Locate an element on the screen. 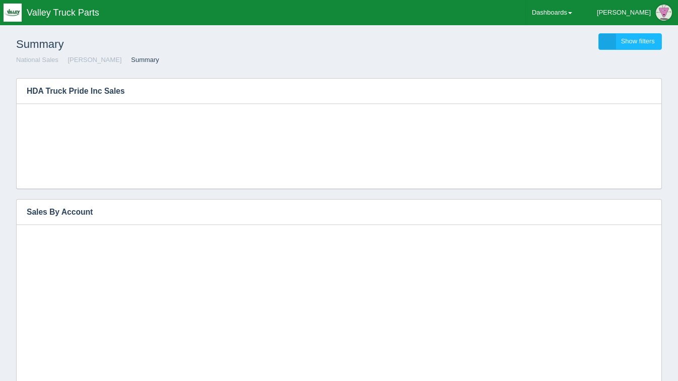  a: National Sales is located at coordinates (37, 59).